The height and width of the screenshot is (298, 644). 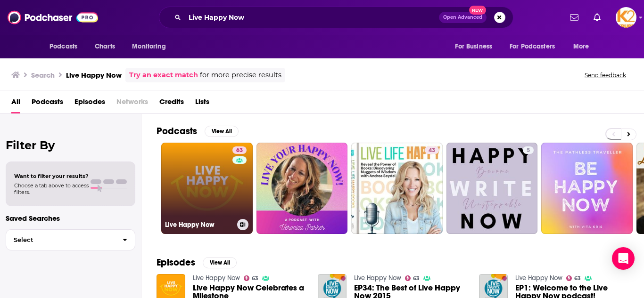 What do you see at coordinates (16, 104) in the screenshot?
I see `a: All` at bounding box center [16, 104].